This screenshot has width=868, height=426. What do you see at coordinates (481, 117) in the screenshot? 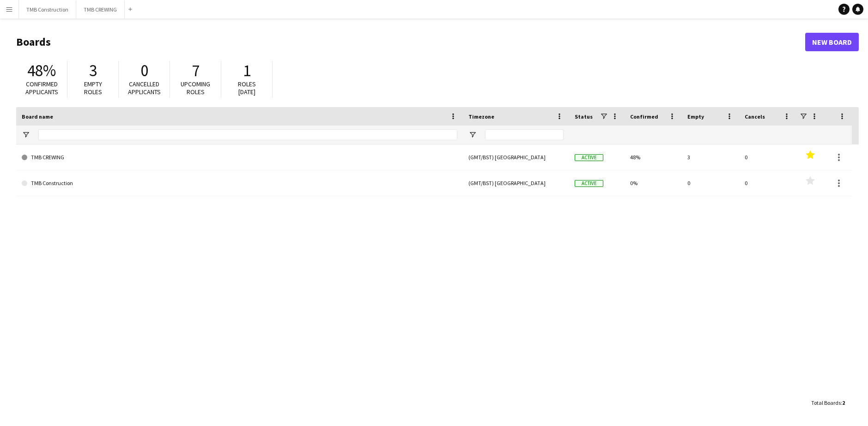
I see `span: Timezone` at bounding box center [481, 117].